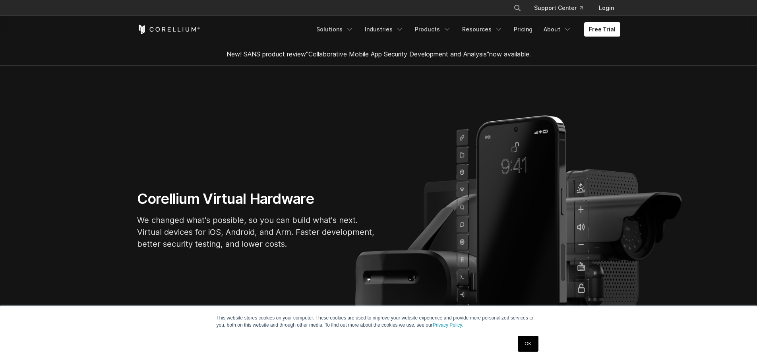 This screenshot has width=757, height=362. What do you see at coordinates (384, 29) in the screenshot?
I see `a: Industries` at bounding box center [384, 29].